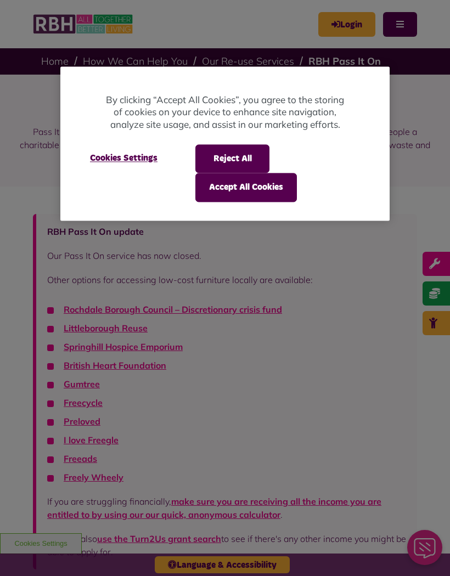 The height and width of the screenshot is (576, 450). What do you see at coordinates (225, 143) in the screenshot?
I see `div: Privacy` at bounding box center [225, 143].